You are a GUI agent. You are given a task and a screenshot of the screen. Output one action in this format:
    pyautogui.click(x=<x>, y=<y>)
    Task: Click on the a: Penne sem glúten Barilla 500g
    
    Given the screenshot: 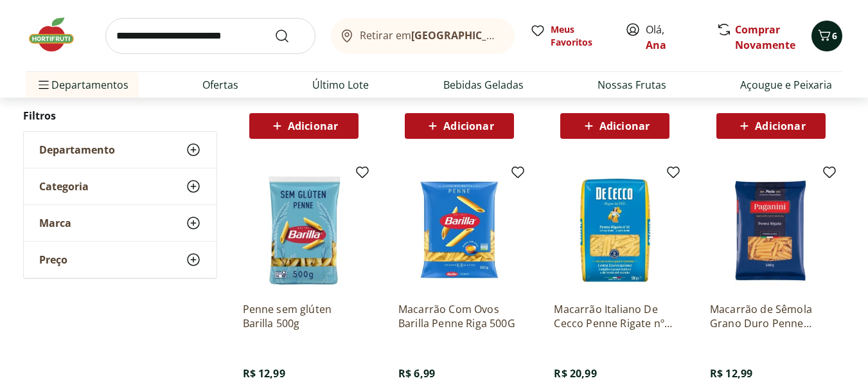 What is the action you would take?
    pyautogui.click(x=304, y=316)
    